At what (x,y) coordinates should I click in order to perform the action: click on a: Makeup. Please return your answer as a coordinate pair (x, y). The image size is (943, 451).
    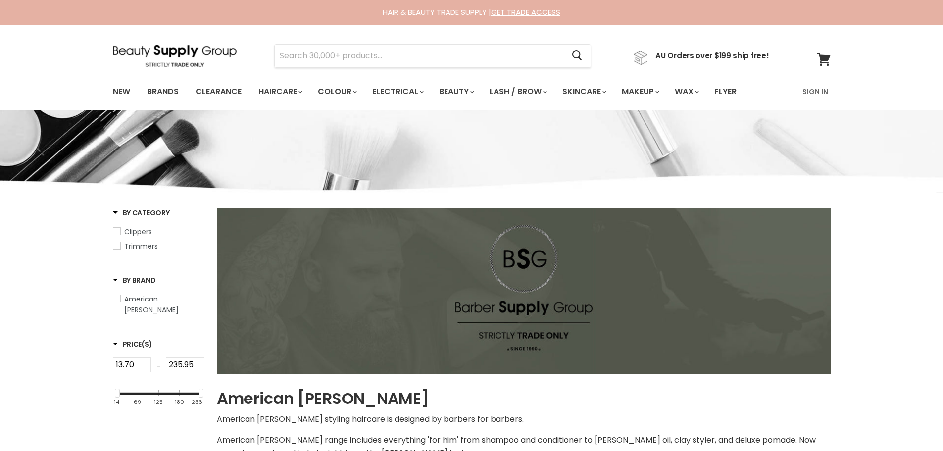
    Looking at the image, I should click on (639, 92).